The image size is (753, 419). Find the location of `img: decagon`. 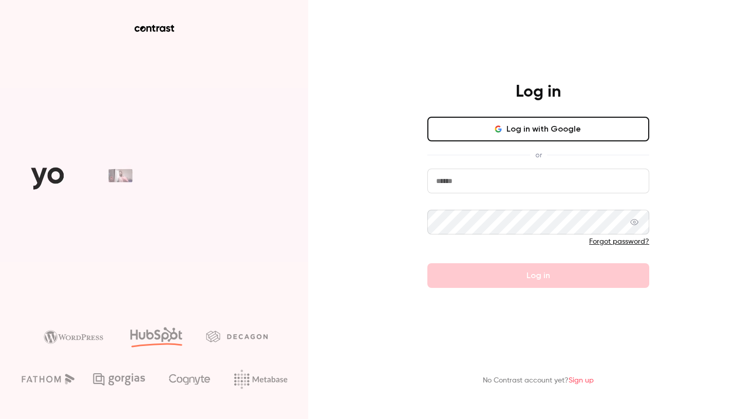

img: decagon is located at coordinates (237, 336).